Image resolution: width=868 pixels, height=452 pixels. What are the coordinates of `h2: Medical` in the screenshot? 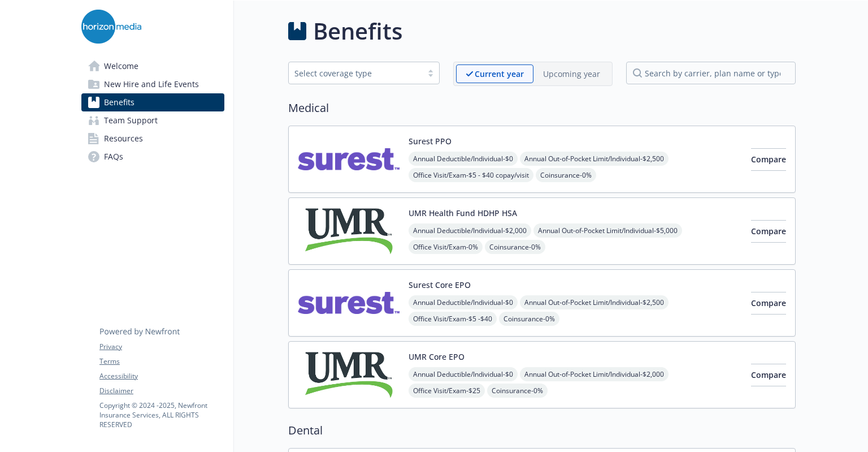 It's located at (542, 108).